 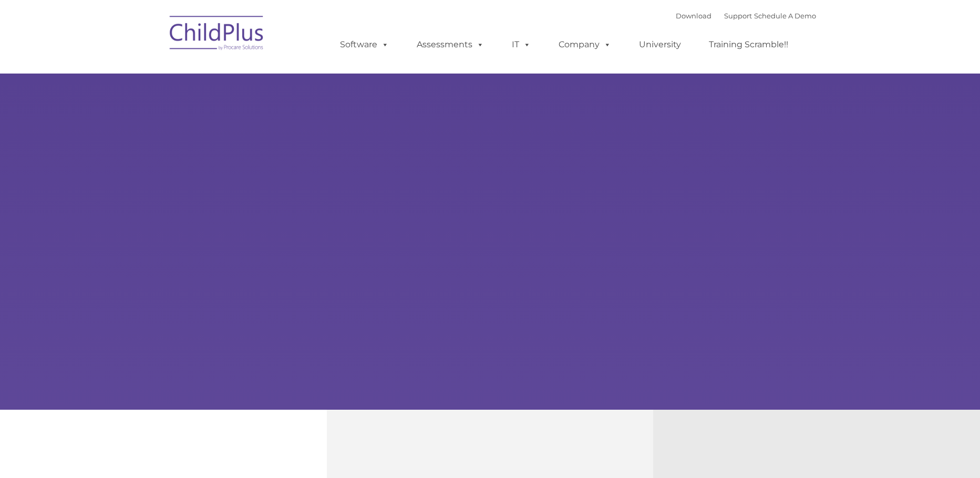 What do you see at coordinates (694, 16) in the screenshot?
I see `a: Download` at bounding box center [694, 16].